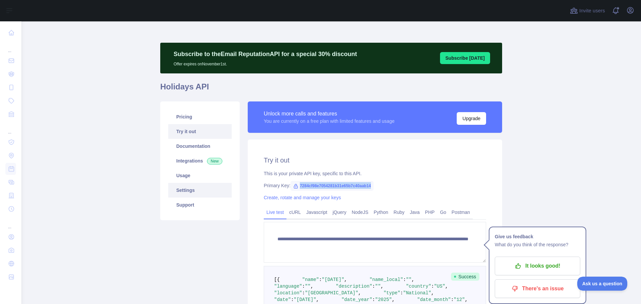 The image size is (641, 304). What do you see at coordinates (471, 118) in the screenshot?
I see `button: Upgrade` at bounding box center [471, 118].